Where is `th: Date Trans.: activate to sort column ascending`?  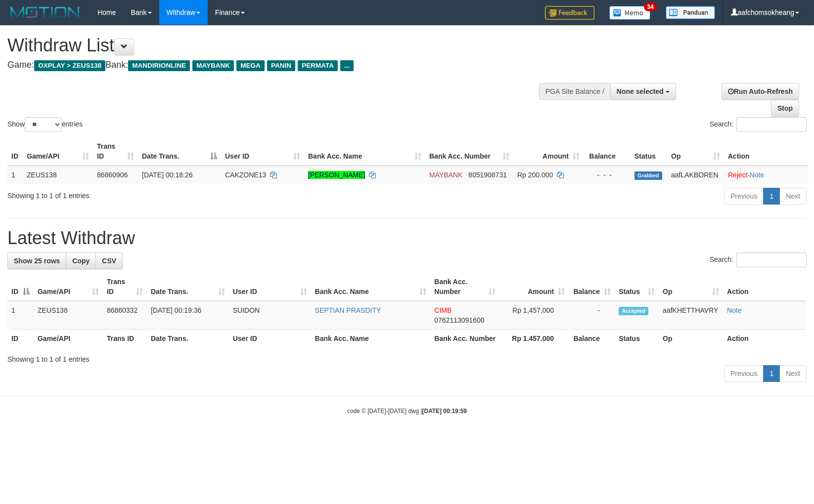 th: Date Trans.: activate to sort column ascending is located at coordinates (188, 286).